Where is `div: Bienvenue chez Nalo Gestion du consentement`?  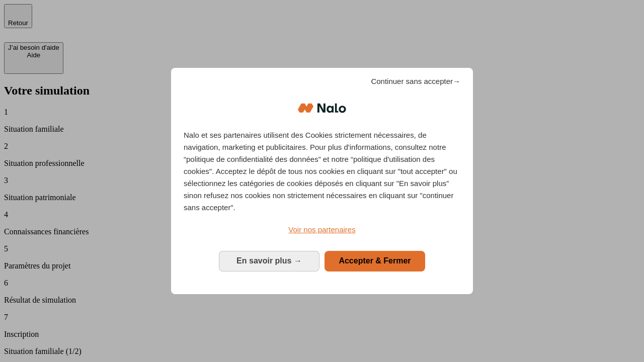 div: Bienvenue chez Nalo Gestion du consentement is located at coordinates (322, 181).